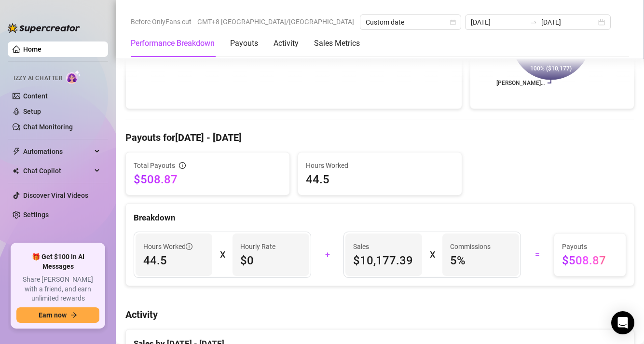 This screenshot has width=644, height=344. Describe the element at coordinates (569, 22) in the screenshot. I see `input: End date` at that location.